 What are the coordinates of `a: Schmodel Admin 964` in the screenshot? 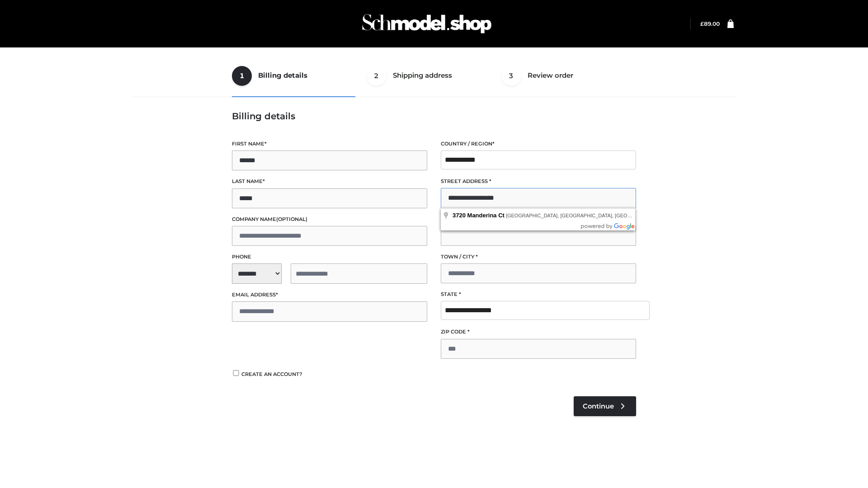 It's located at (427, 23).